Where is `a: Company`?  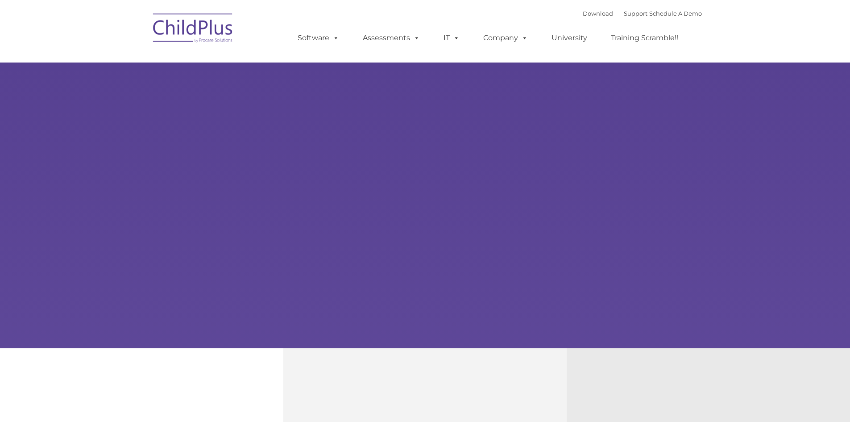
a: Company is located at coordinates (506, 38).